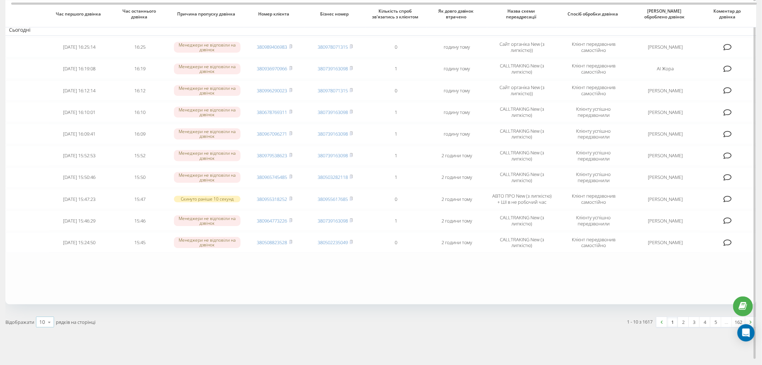 The width and height of the screenshot is (762, 365). Describe the element at coordinates (76, 322) in the screenshot. I see `span: рядків на сторінці` at that location.